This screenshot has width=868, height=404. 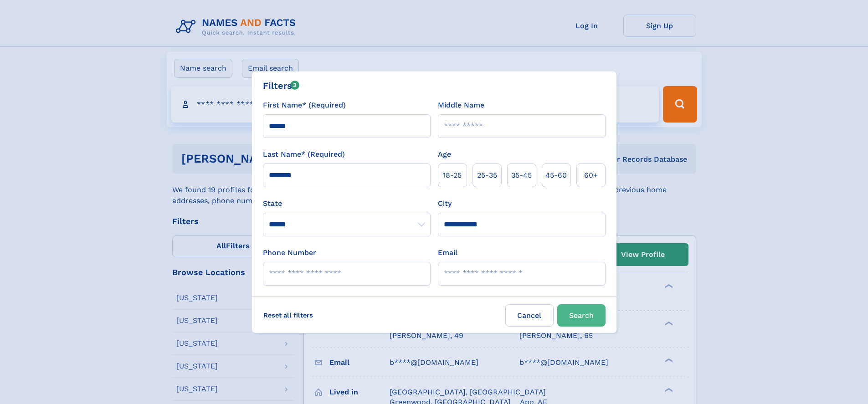 I want to click on label: Age, so click(x=444, y=155).